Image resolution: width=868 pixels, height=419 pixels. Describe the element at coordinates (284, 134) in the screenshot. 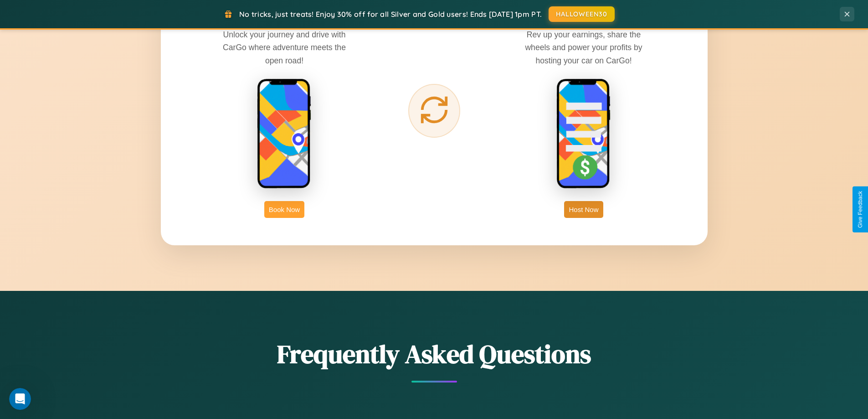

I see `img: rent phone` at that location.